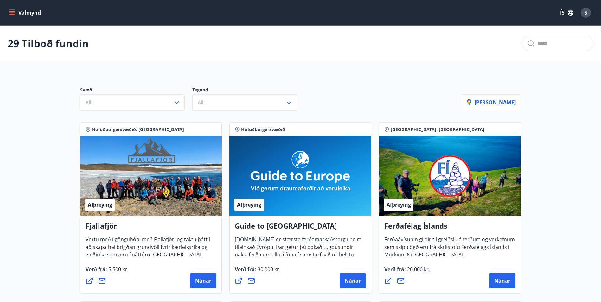 The height and width of the screenshot is (302, 601). What do you see at coordinates (25, 13) in the screenshot?
I see `button: menu` at bounding box center [25, 13].